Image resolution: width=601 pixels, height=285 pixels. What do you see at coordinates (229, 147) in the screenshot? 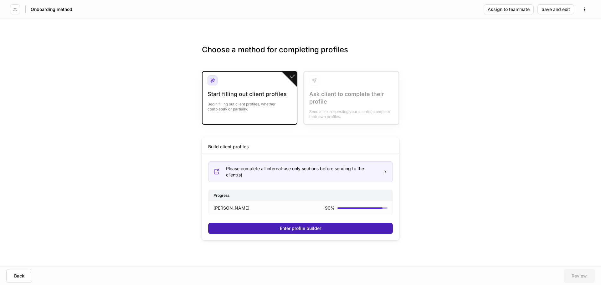
I see `div: Build client profiles` at bounding box center [229, 147].